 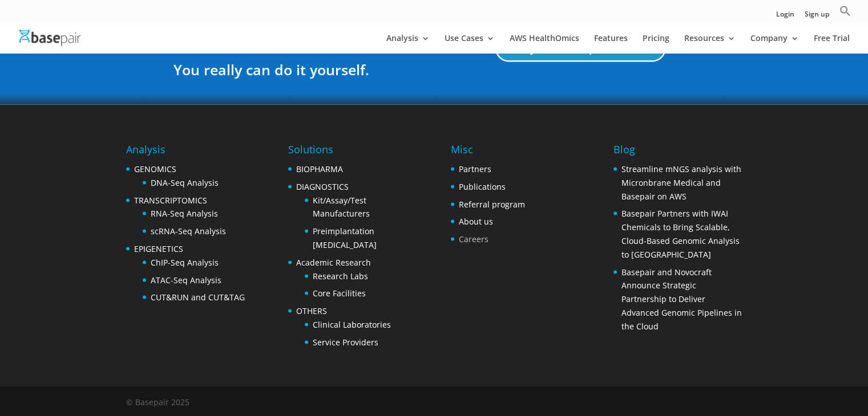 What do you see at coordinates (682, 300) in the screenshot?
I see `a: Basepair and Novocraft Announce Strategic Partnership to Deliver Advanced Genomic Pipelines in th...` at bounding box center [682, 300].